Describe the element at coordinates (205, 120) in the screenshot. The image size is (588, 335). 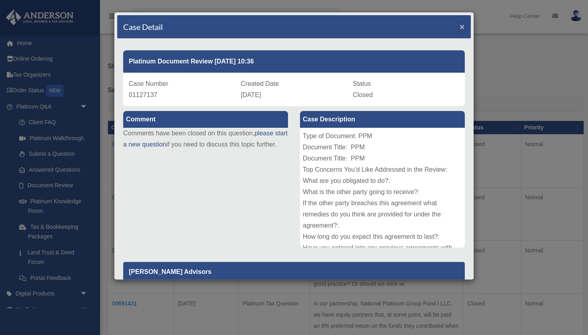
I see `label: Comment` at that location.